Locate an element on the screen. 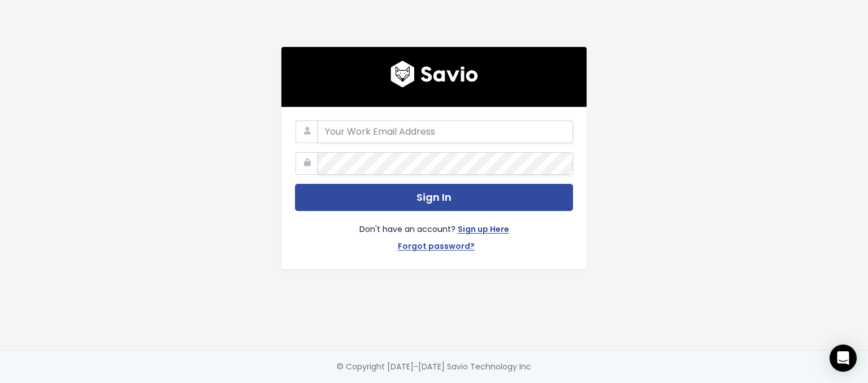 The image size is (868, 383). button: Sign In is located at coordinates (434, 197).